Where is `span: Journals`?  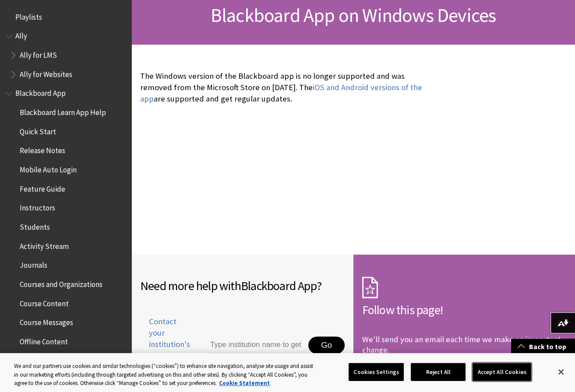 span: Journals is located at coordinates (33, 264).